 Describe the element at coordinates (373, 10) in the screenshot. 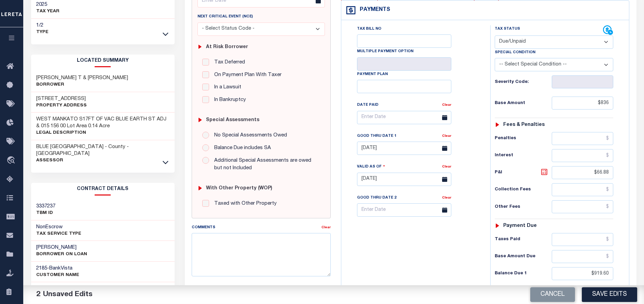

I see `h4: Payments` at that location.